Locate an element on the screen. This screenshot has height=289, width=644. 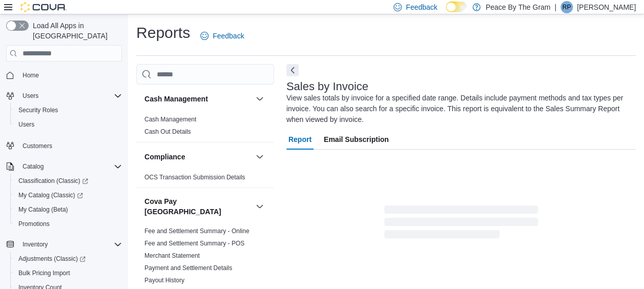
button: Bulk Pricing Import is located at coordinates (68, 273).